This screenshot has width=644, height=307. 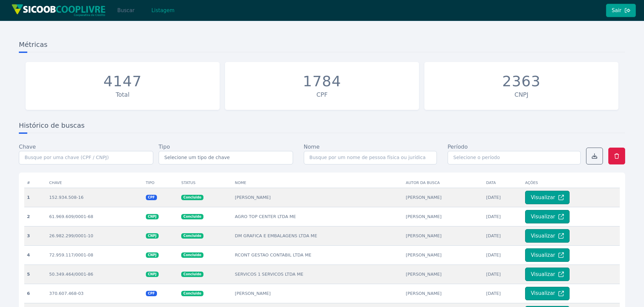 I want to click on div: CPF, so click(x=322, y=95).